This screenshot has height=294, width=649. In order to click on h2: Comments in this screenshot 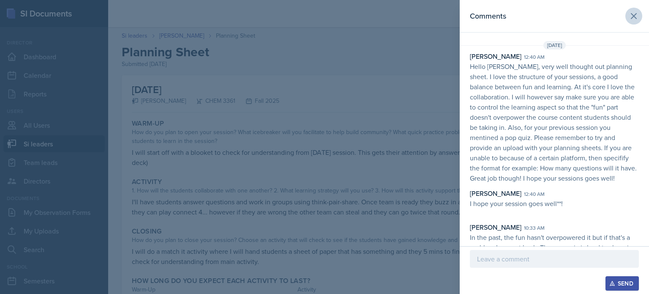, I will do `click(488, 16)`.